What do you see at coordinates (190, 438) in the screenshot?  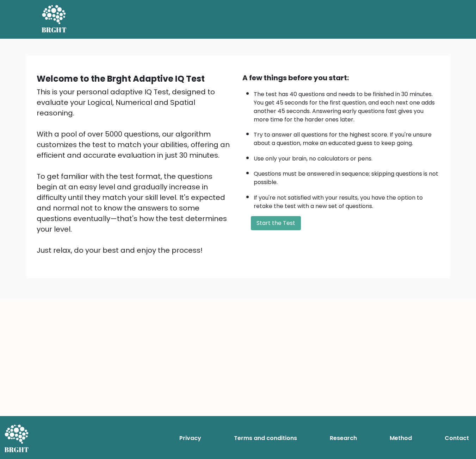 I see `a: Privacy` at bounding box center [190, 438].